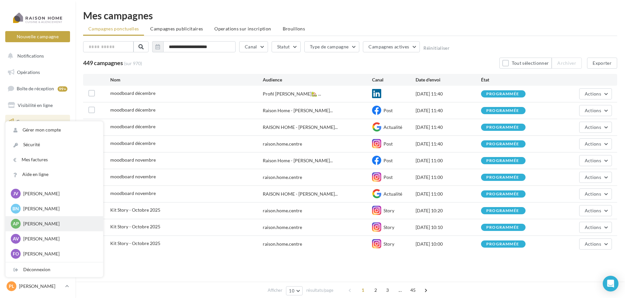 The image size is (625, 298). I want to click on span: Opérations, so click(28, 72).